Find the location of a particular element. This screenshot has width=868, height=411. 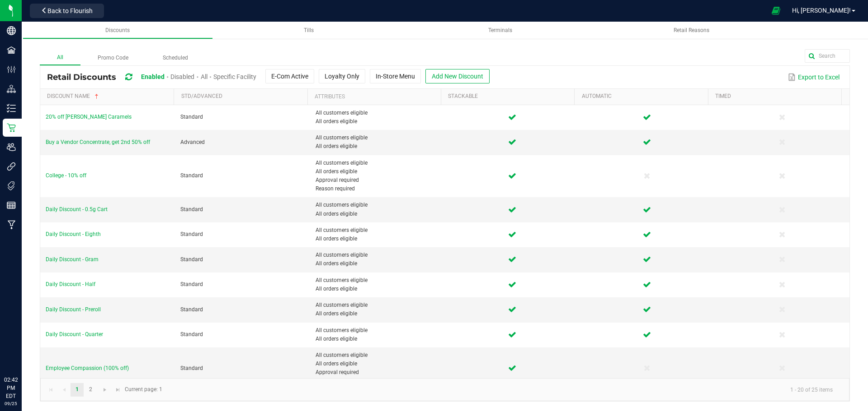

span: Daily Discount - Quarter is located at coordinates (74, 334).